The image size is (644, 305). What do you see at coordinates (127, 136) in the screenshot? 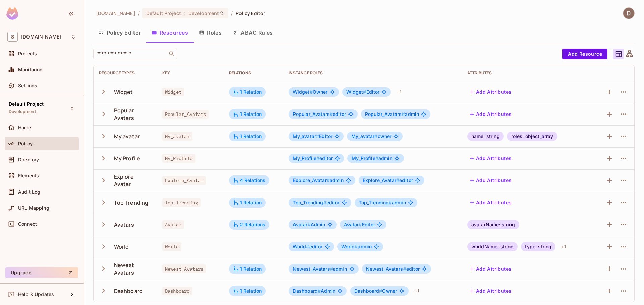
I see `div: My avatar` at bounding box center [127, 136].